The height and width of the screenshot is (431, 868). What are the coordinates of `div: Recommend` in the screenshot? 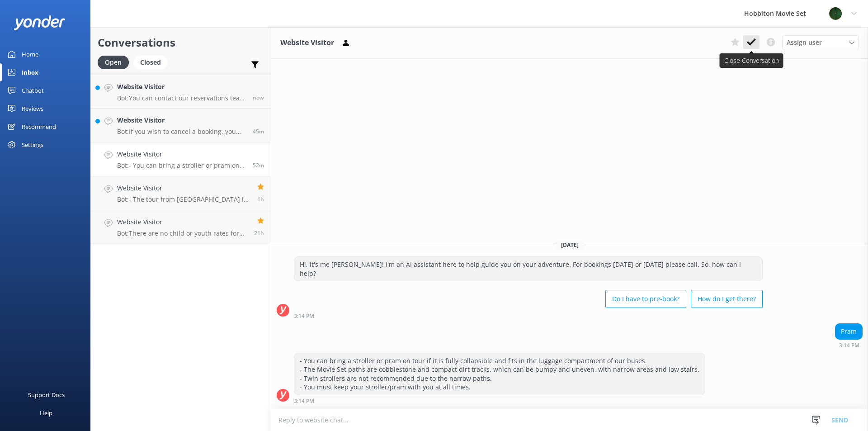 It's located at (39, 127).